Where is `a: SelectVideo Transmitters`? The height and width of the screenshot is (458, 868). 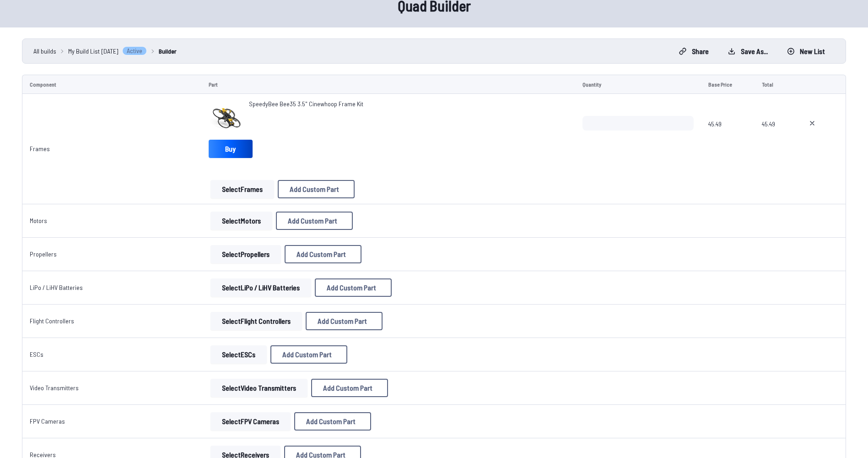 a: SelectVideo Transmitters is located at coordinates (259, 388).